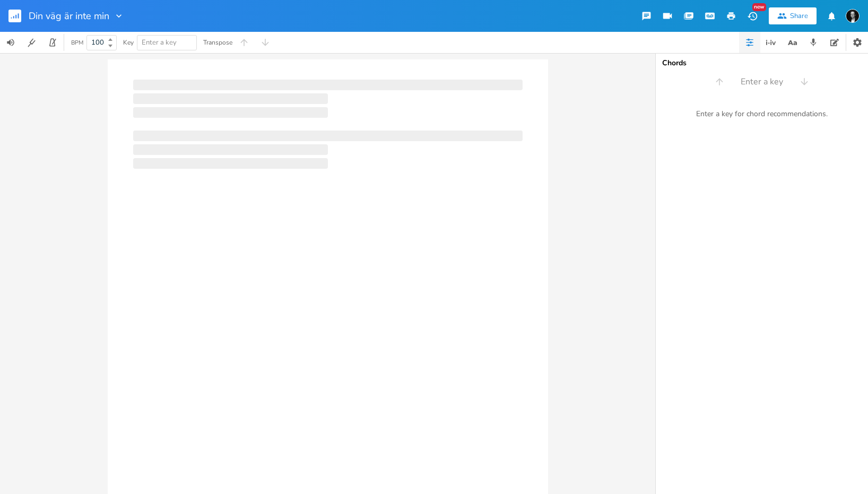 The width and height of the screenshot is (868, 494). I want to click on img: Marianne Milde, so click(853, 16).